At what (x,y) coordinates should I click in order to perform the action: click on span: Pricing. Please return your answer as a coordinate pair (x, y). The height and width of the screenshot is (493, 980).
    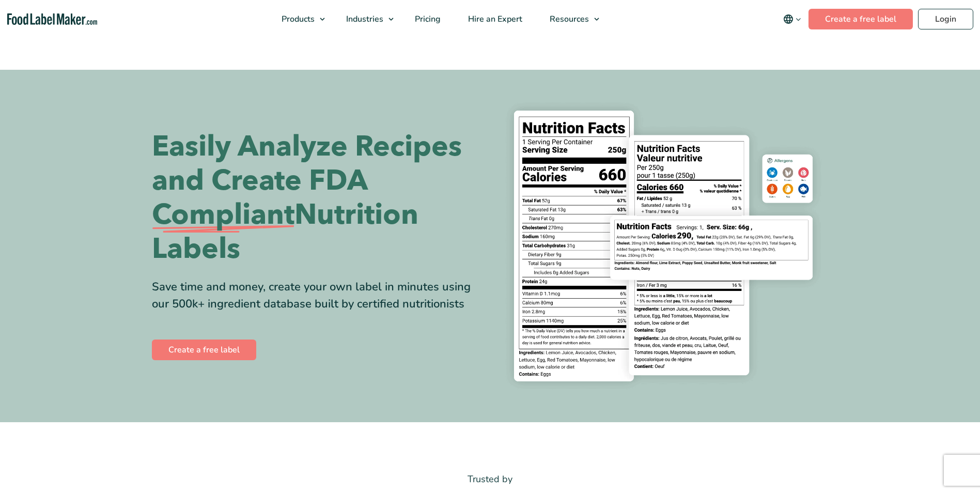
    Looking at the image, I should click on (427, 19).